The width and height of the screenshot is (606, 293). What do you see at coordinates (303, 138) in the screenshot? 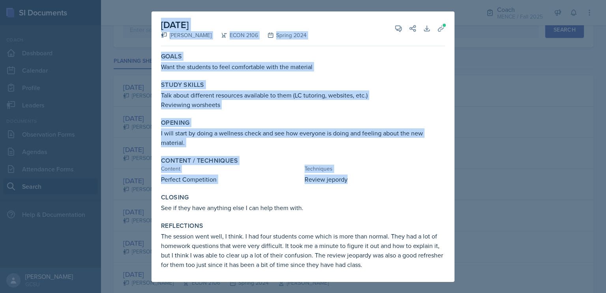
I see `p: I will start by doing a wellness check and see how everyone is doing and feeling about the new ma...` at bounding box center [303, 138].